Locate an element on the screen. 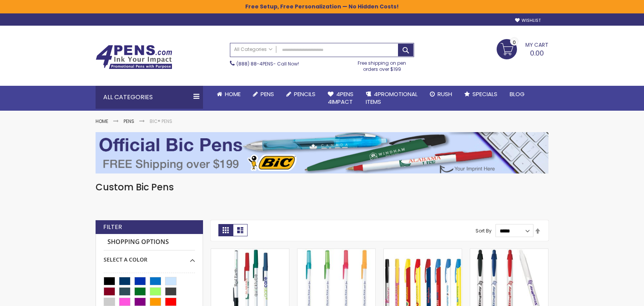 Image resolution: width=644 pixels, height=306 pixels. a: 4Pens4impact is located at coordinates (340, 98).